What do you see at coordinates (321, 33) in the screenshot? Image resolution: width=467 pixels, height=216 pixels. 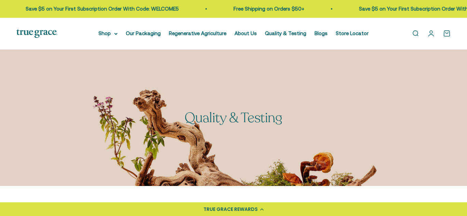 I see `a: Blogs` at bounding box center [321, 33].